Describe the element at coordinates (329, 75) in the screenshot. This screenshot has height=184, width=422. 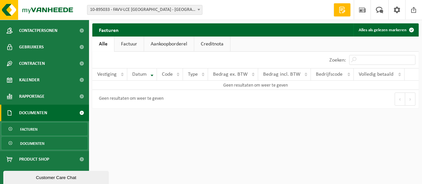
I see `span: Bedrijfscode` at that location.